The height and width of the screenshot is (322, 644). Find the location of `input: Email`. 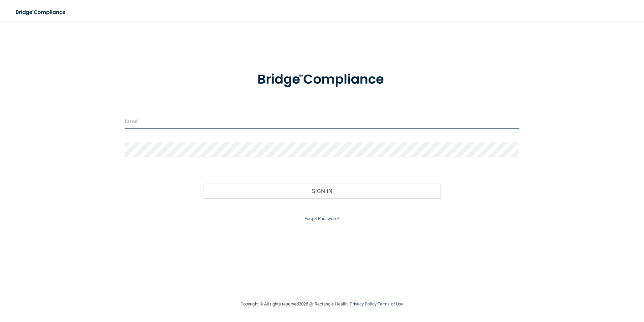

input: Email is located at coordinates (322, 120).